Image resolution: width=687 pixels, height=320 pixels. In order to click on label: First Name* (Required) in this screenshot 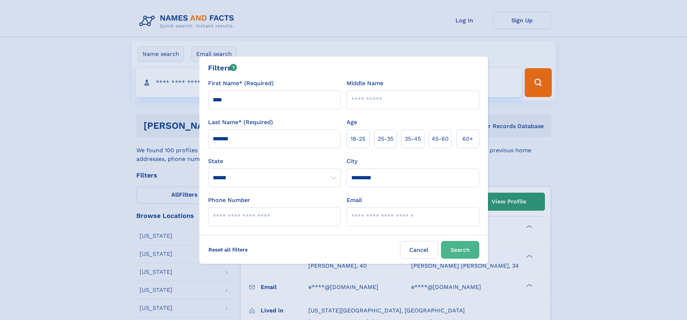, I will do `click(241, 83)`.